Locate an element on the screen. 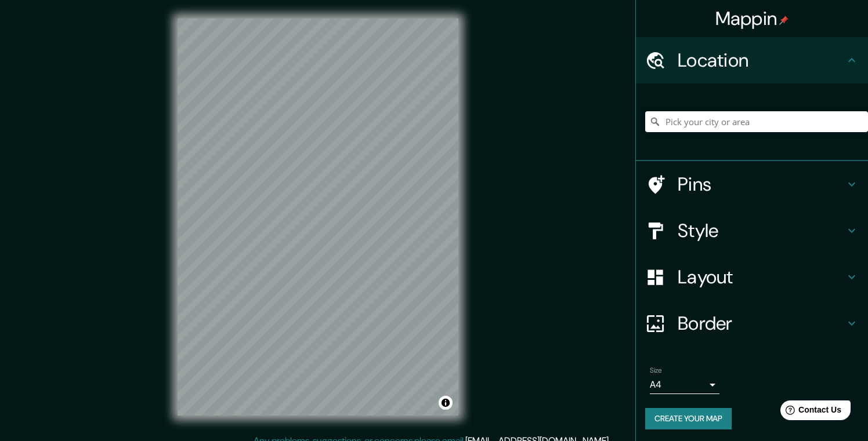  div: Layout is located at coordinates (752, 277).